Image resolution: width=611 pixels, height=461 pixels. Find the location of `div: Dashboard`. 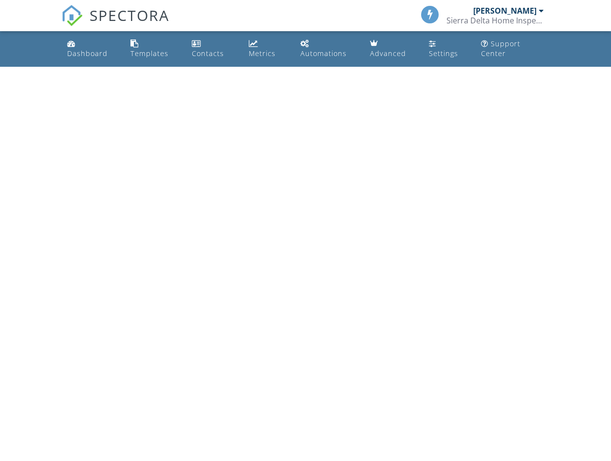

div: Dashboard is located at coordinates (87, 53).